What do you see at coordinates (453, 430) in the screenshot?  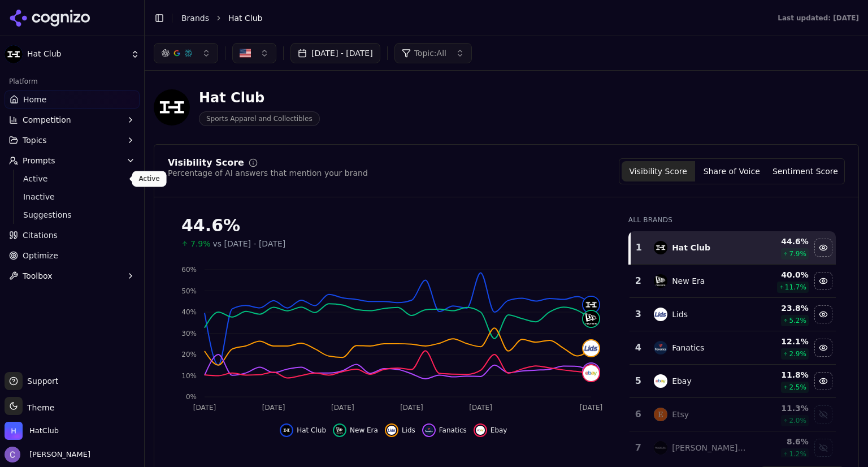 I see `span: Fanatics` at bounding box center [453, 430].